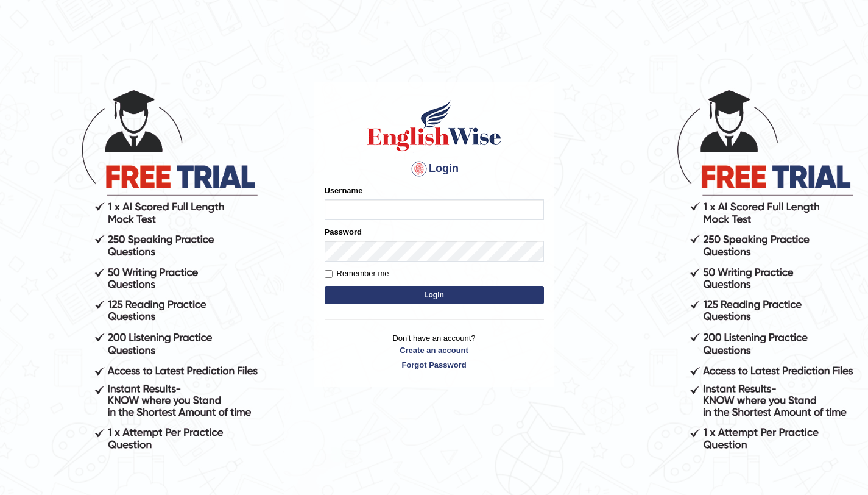  I want to click on h4: Login, so click(434, 169).